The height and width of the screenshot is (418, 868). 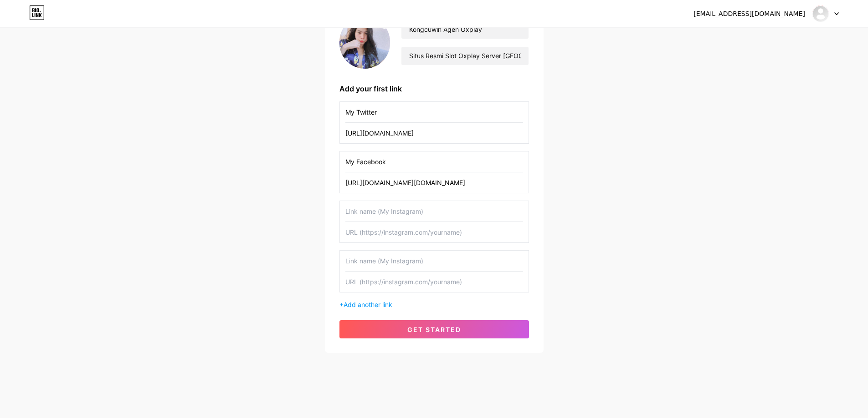 I want to click on span: Add another link, so click(x=368, y=305).